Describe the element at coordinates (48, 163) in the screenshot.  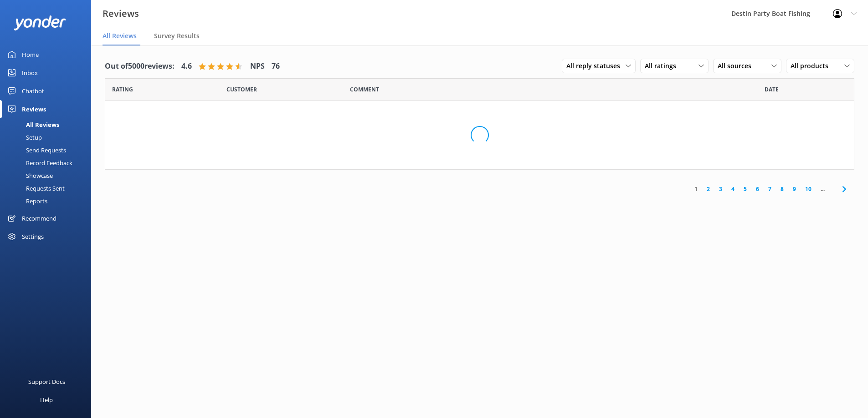
I see `a: Record Feedback` at that location.